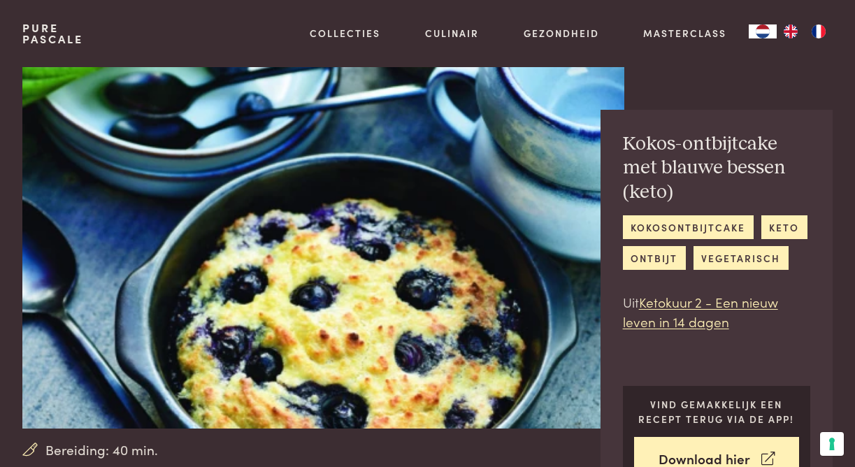 The image size is (855, 467). I want to click on h2: Kokos-ontbijtcake met blauwe bessen (keto), so click(717, 168).